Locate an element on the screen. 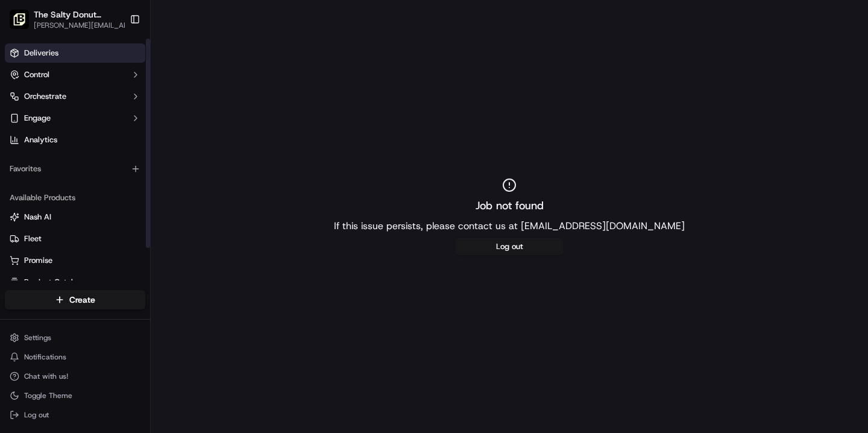 This screenshot has height=433, width=868. a: Analytics is located at coordinates (74, 140).